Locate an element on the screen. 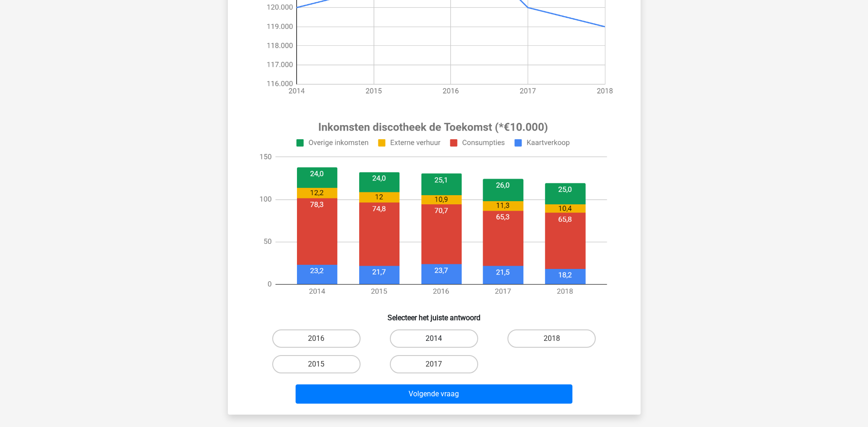  button: Volgende vraag is located at coordinates (434, 394).